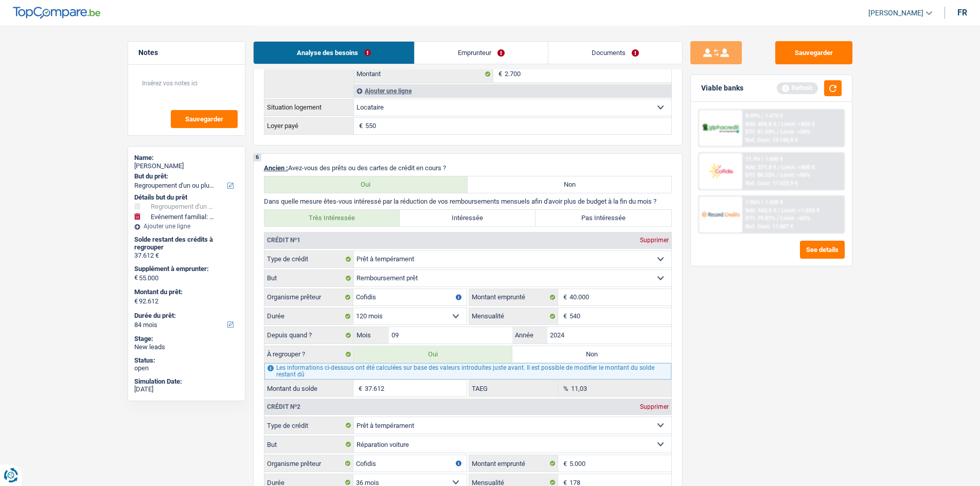  I want to click on label: But du prêt:, so click(185, 177).